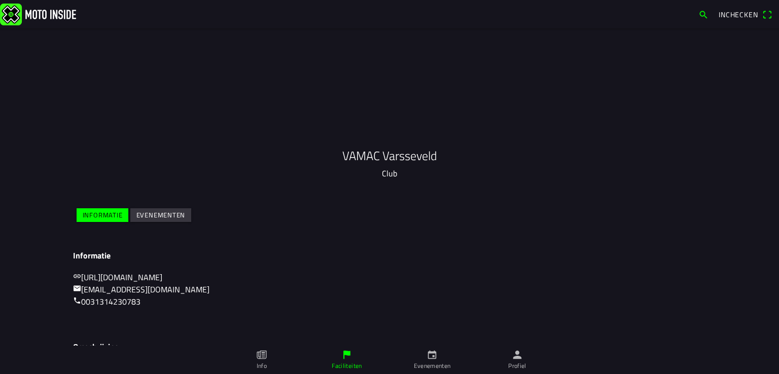  What do you see at coordinates (77, 301) in the screenshot?
I see `ion-icon: call` at bounding box center [77, 301].